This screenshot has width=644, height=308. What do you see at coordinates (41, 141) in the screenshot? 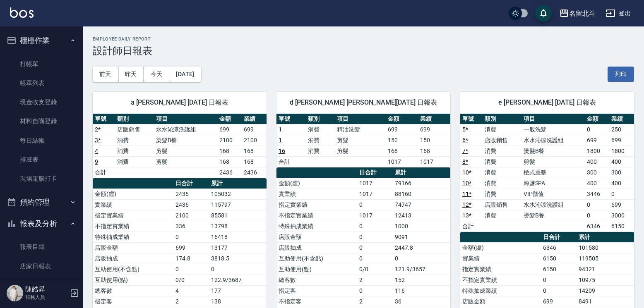
I see `a: 每日結帳` at bounding box center [41, 141].